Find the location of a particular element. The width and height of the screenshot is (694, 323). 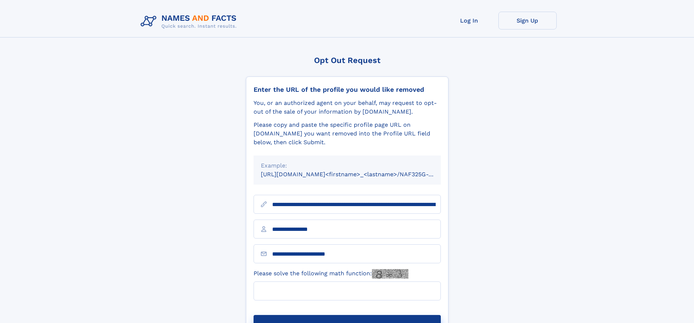

a: Sign Up is located at coordinates (527, 20).